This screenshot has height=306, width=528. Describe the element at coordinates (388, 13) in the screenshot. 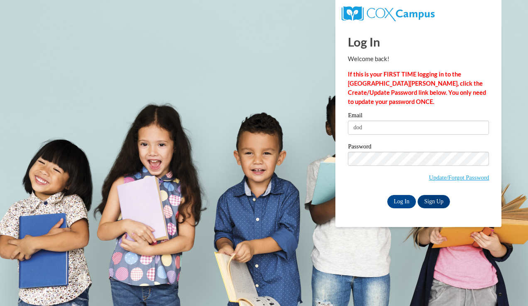

I see `a: COX Campus` at that location.